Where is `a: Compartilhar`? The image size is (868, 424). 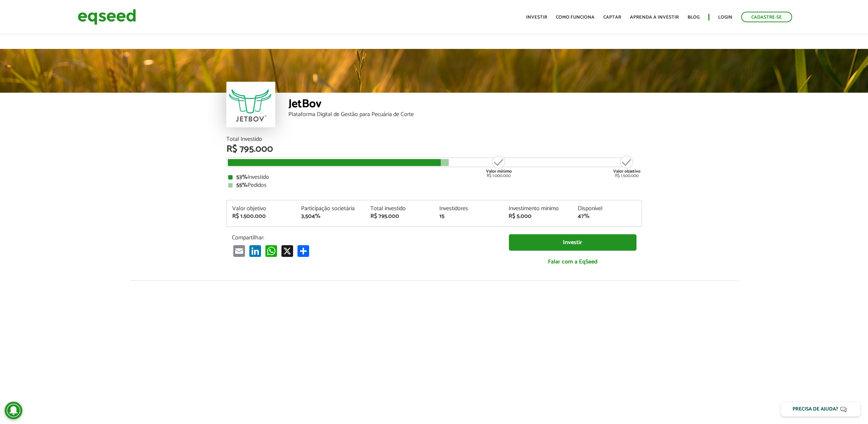
a: Compartilhar is located at coordinates (303, 250).